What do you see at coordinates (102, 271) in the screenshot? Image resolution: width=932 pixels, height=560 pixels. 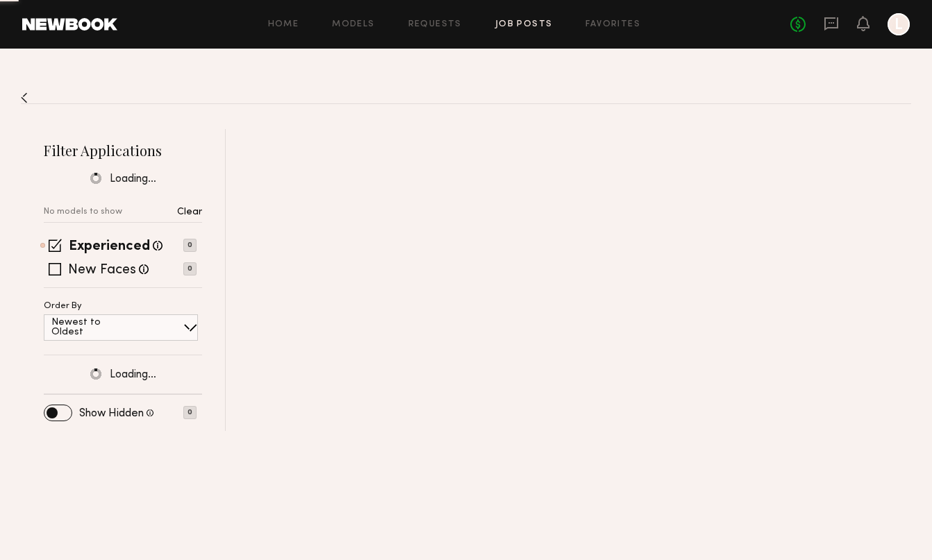 I see `label: New Faces` at bounding box center [102, 271].